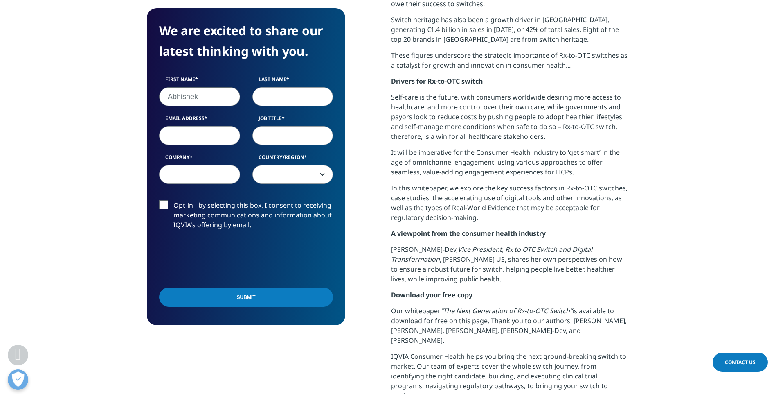  What do you see at coordinates (507, 117) in the screenshot?
I see `span: Self-care is the future, with consumers worldwide desiring more access to healthcare, and more co...` at bounding box center [507, 117].